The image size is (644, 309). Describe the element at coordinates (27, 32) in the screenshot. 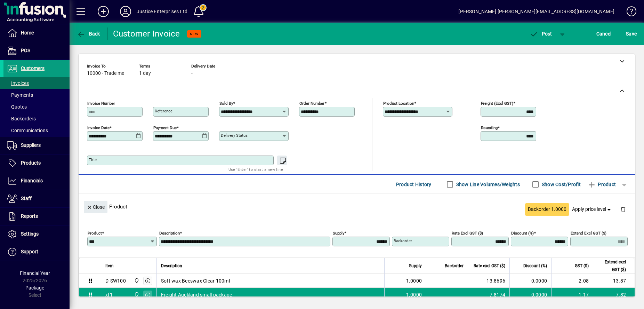

I see `span: Home` at that location.